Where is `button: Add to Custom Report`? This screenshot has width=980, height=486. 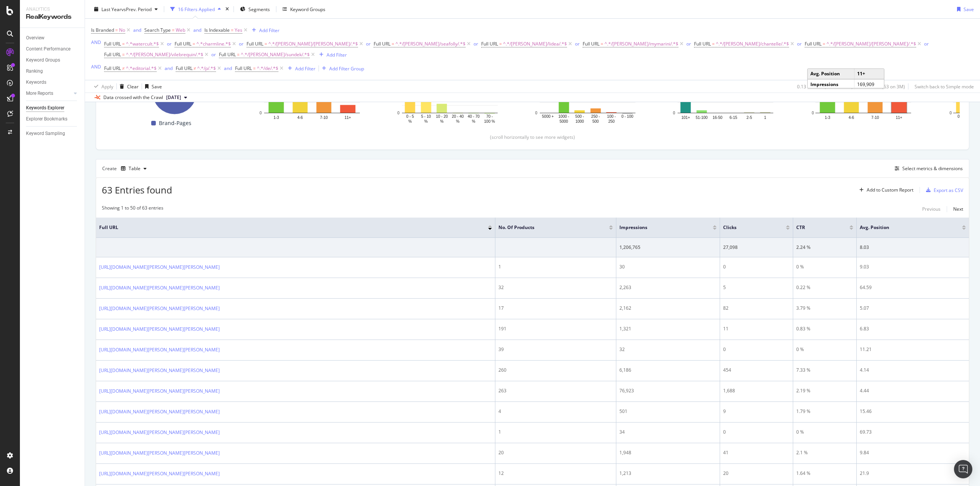
button: Add to Custom Report is located at coordinates (885, 190).